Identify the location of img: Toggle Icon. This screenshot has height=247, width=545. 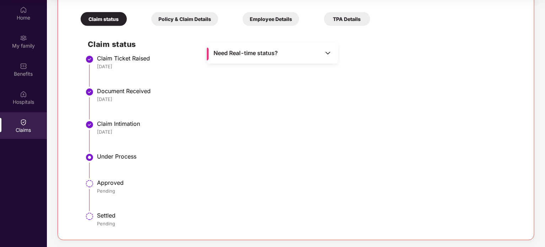
(328, 53).